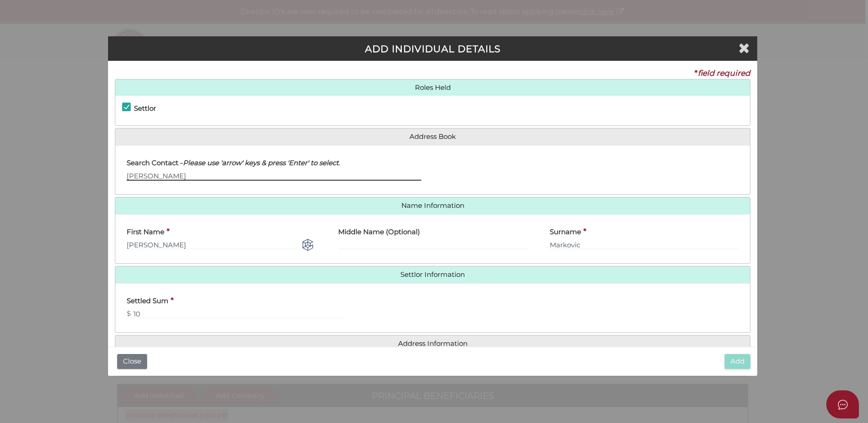  I want to click on button: Open asap, so click(843, 405).